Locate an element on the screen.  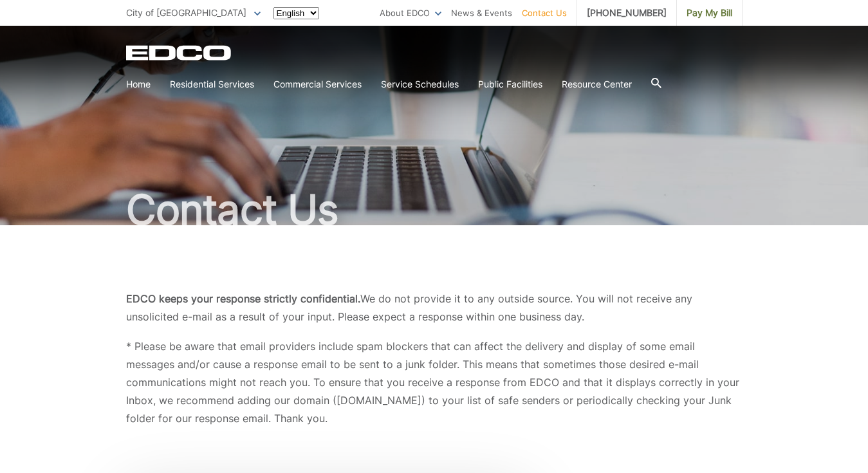
a: EDCD logo. Return to the homepage. is located at coordinates (179, 53).